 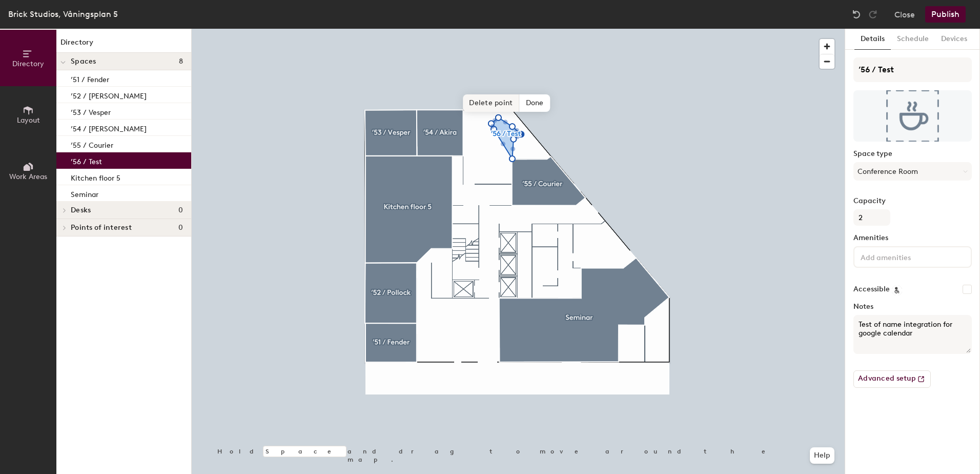 I want to click on button: Schedule, so click(x=913, y=39).